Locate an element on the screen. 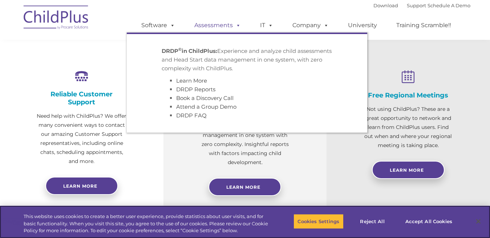  a: Book a Discovery Call is located at coordinates (205, 98).